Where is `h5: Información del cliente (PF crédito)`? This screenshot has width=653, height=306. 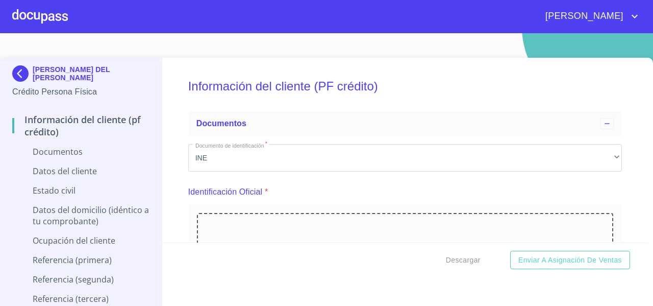 h5: Información del cliente (PF crédito) is located at coordinates (405, 86).